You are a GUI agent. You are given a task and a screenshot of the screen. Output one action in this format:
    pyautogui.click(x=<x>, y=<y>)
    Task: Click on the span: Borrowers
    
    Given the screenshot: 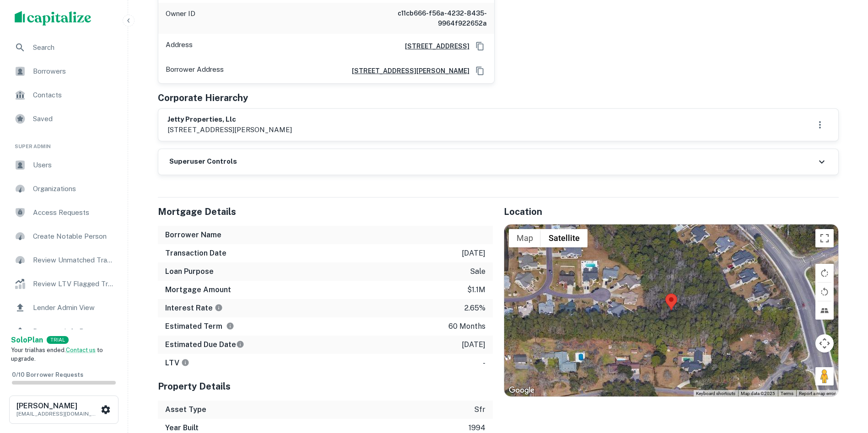 What is the action you would take?
    pyautogui.click(x=73, y=71)
    